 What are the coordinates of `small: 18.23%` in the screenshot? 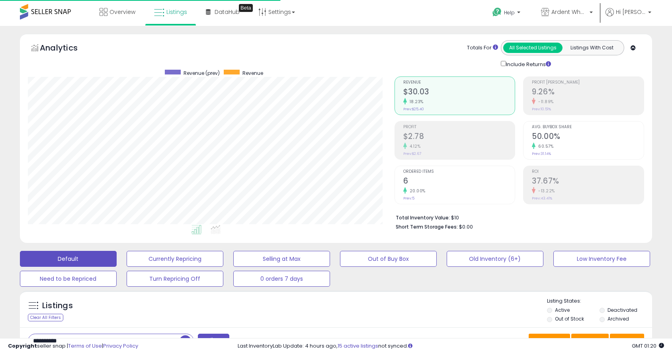 It's located at (415, 102).